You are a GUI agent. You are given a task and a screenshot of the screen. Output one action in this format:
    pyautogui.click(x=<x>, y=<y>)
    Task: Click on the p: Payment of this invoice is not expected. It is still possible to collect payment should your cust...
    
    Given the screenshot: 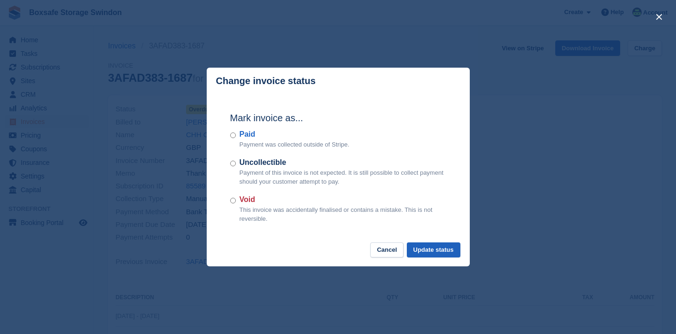 What is the action you would take?
    pyautogui.click(x=343, y=177)
    